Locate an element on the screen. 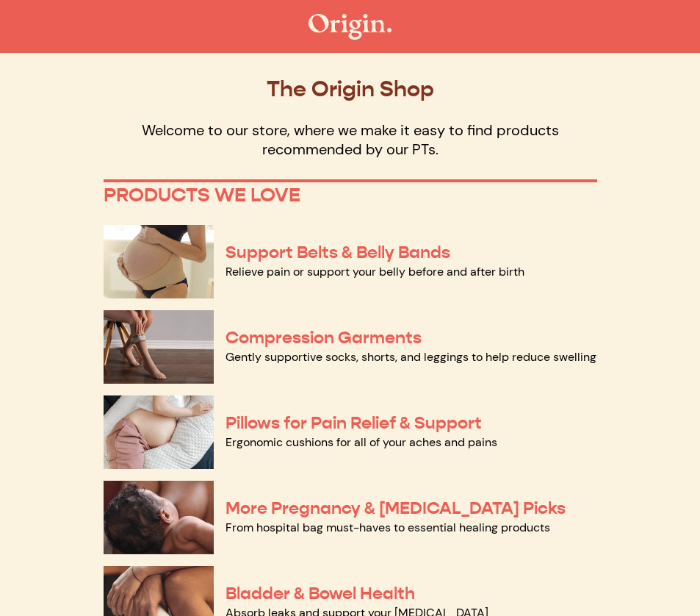 The height and width of the screenshot is (616, 700). img: Compression Garments is located at coordinates (159, 347).